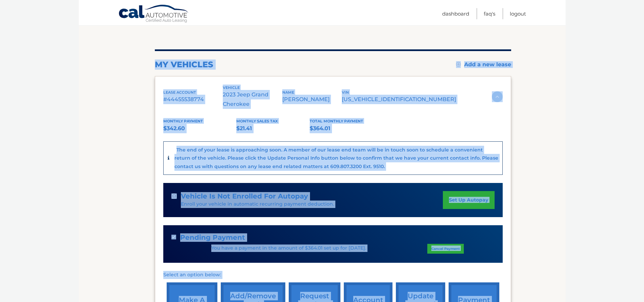  I want to click on span: vehicle, so click(231, 87).